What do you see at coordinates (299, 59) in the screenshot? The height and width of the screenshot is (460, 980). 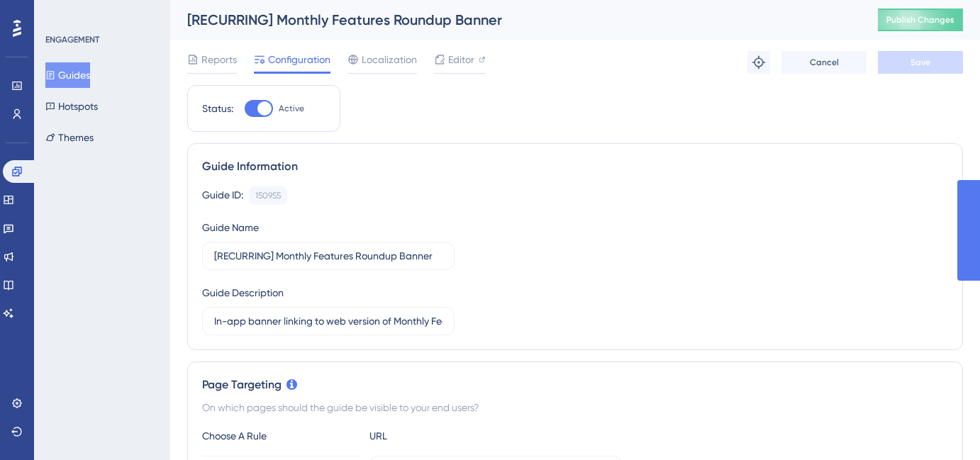 I see `span: Configuration` at bounding box center [299, 59].